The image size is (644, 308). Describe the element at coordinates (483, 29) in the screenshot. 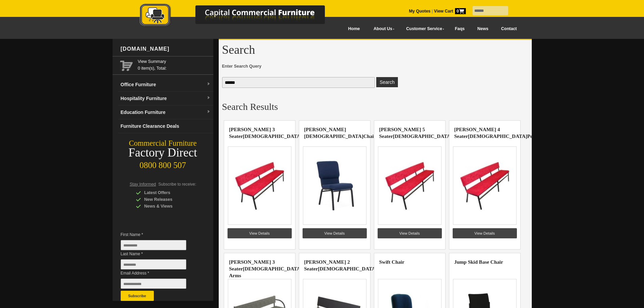

I see `a: News` at that location.